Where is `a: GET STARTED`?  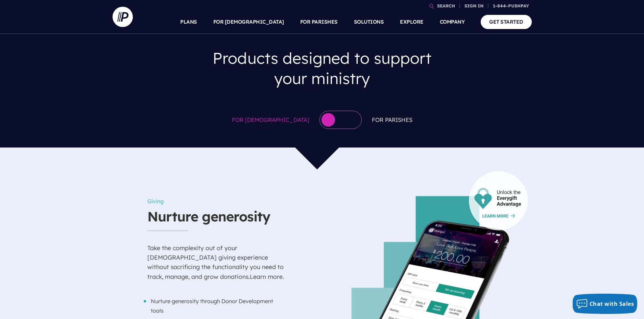
a: GET STARTED is located at coordinates (507, 21).